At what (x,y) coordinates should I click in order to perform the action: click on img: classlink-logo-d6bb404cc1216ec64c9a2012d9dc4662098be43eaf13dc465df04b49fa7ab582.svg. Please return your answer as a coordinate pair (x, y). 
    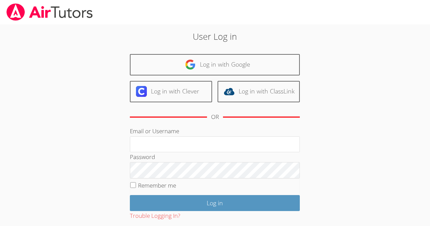
    Looking at the image, I should click on (229, 92).